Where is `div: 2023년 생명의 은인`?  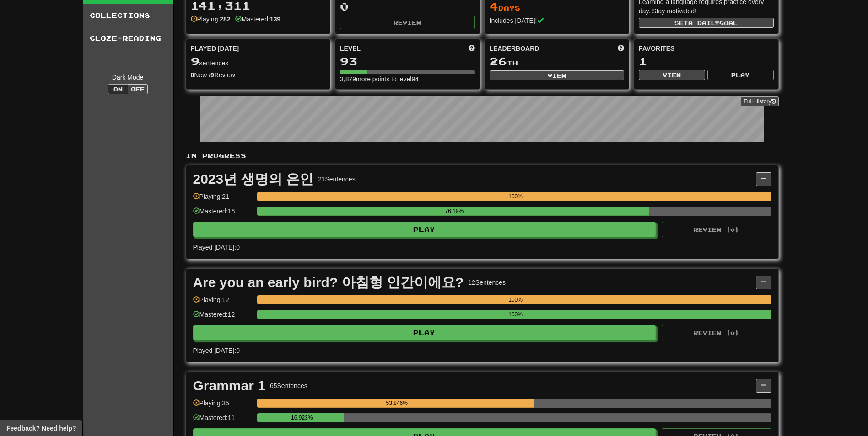
div: 2023년 생명의 은인 is located at coordinates (253, 179).